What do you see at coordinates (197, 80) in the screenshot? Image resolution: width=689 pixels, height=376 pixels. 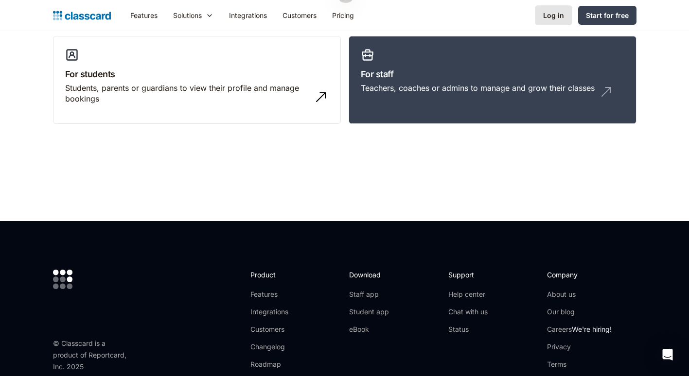 I see `a: For studentsStudents, parents or guardians to view their profile and manage bookings` at bounding box center [197, 80].